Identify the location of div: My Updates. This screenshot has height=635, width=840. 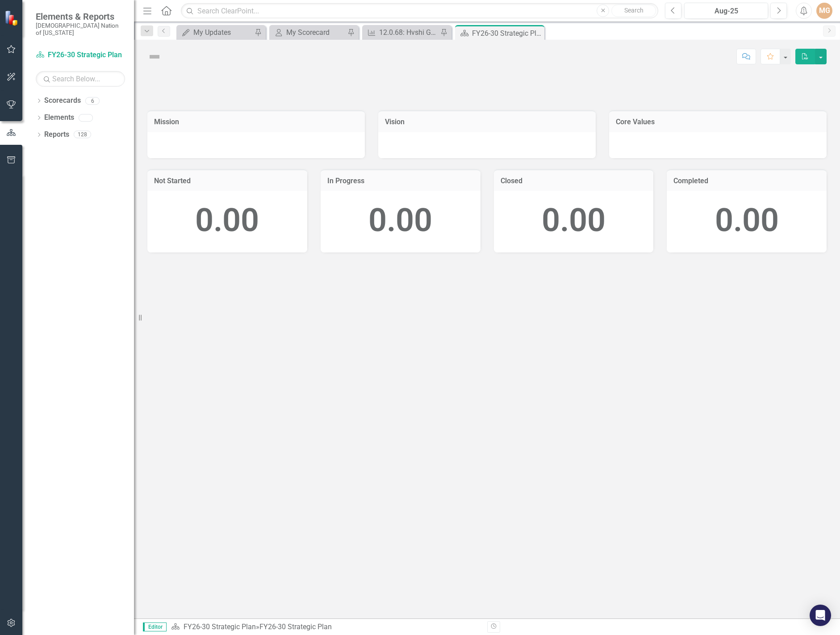
(223, 32).